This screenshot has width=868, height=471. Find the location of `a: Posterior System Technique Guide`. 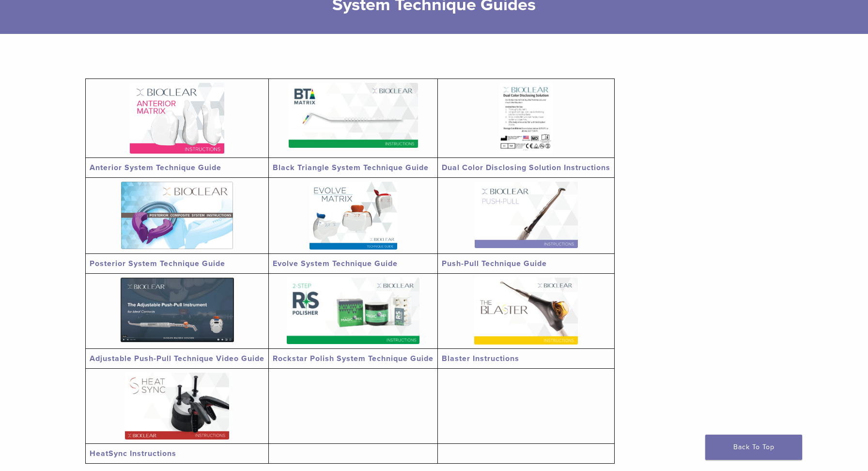

a: Posterior System Technique Guide is located at coordinates (157, 264).